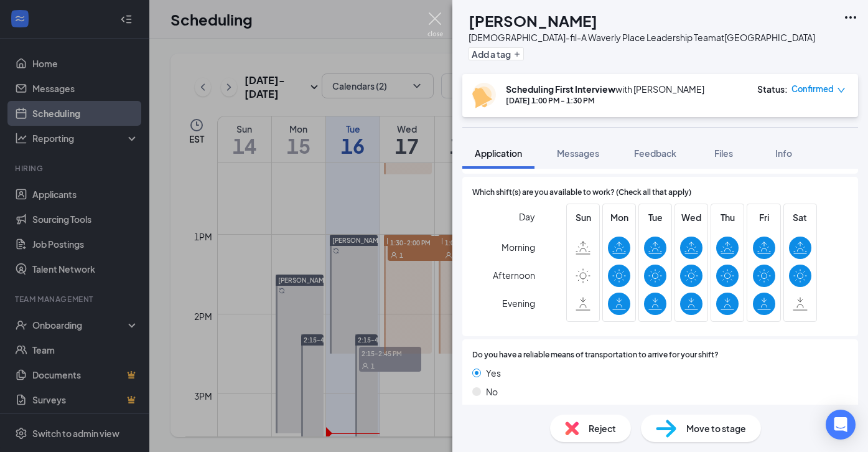 This screenshot has height=452, width=868. I want to click on span: Afternoon, so click(514, 275).